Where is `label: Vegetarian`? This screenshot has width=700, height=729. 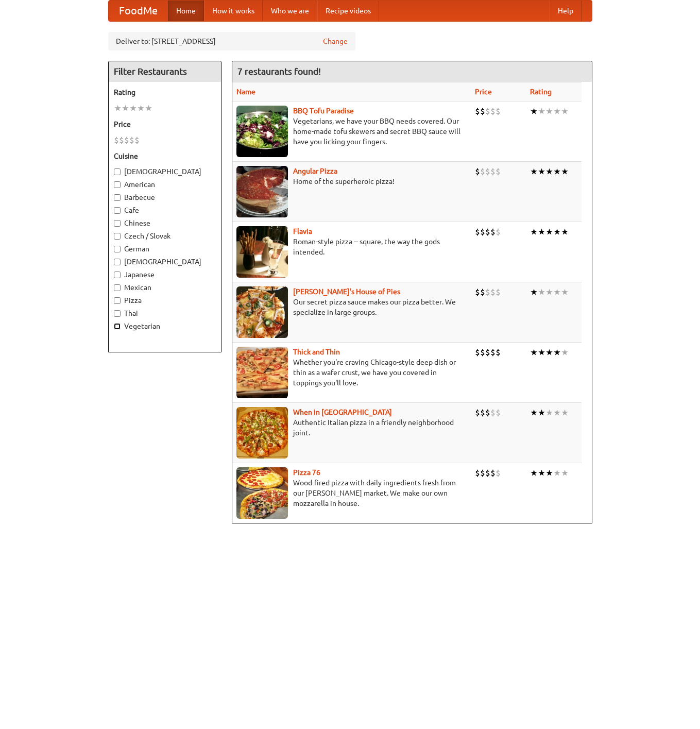 label: Vegetarian is located at coordinates (165, 325).